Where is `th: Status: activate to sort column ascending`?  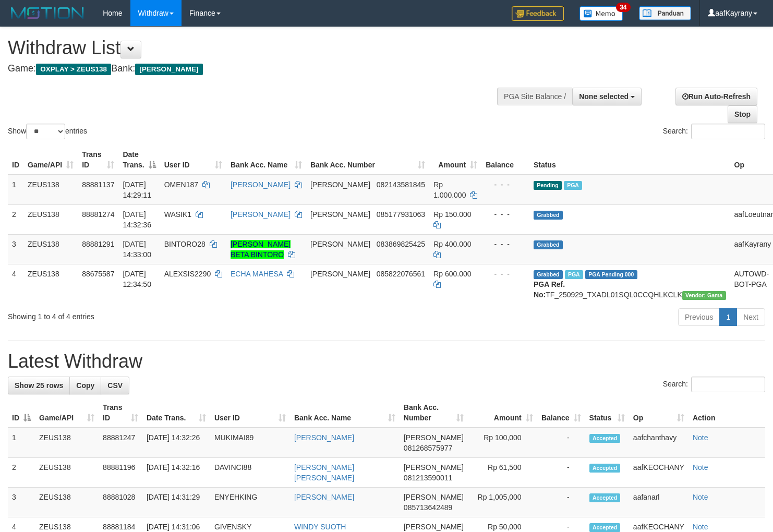 th: Status: activate to sort column ascending is located at coordinates (607, 413).